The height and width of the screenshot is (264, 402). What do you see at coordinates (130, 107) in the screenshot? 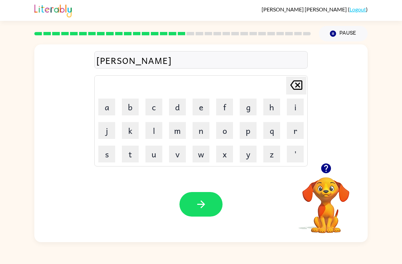
I see `button: b` at bounding box center [130, 107].